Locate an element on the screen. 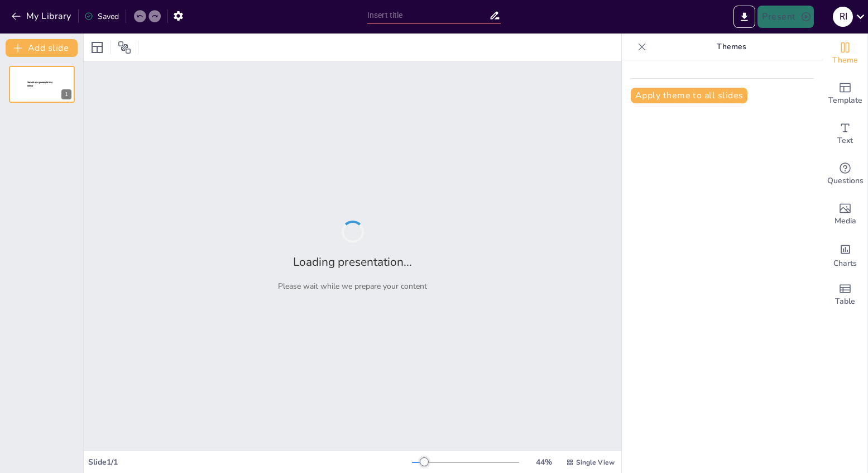  div: Add a table is located at coordinates (845, 295).